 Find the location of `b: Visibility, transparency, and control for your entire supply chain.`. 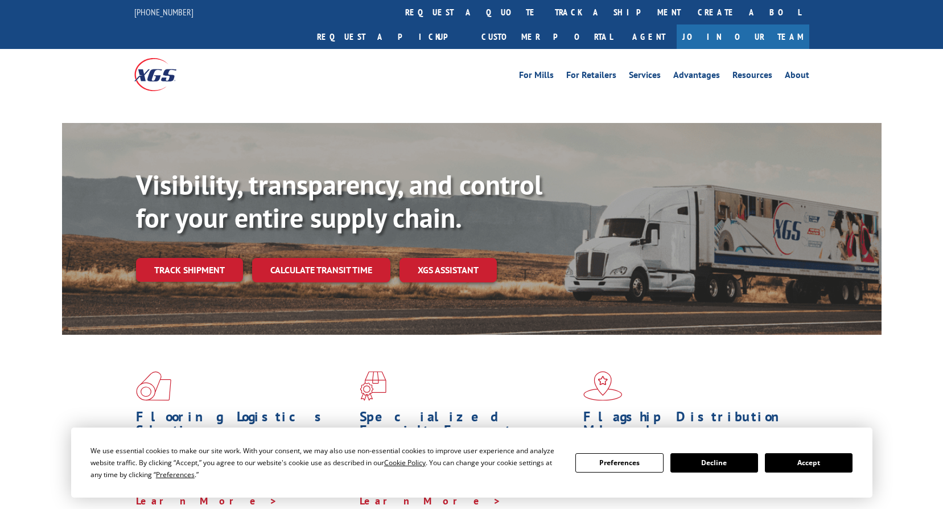

b: Visibility, transparency, and control for your entire supply chain. is located at coordinates (339, 201).